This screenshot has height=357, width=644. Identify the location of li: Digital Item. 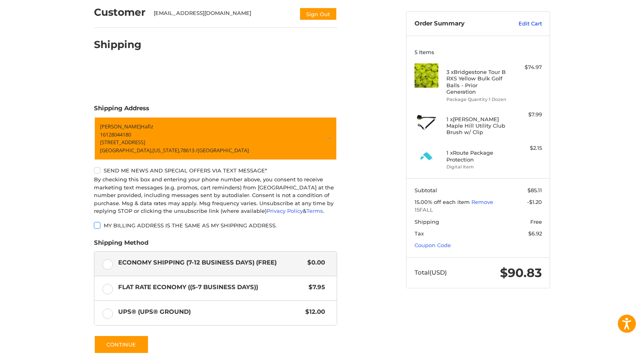
(478, 166).